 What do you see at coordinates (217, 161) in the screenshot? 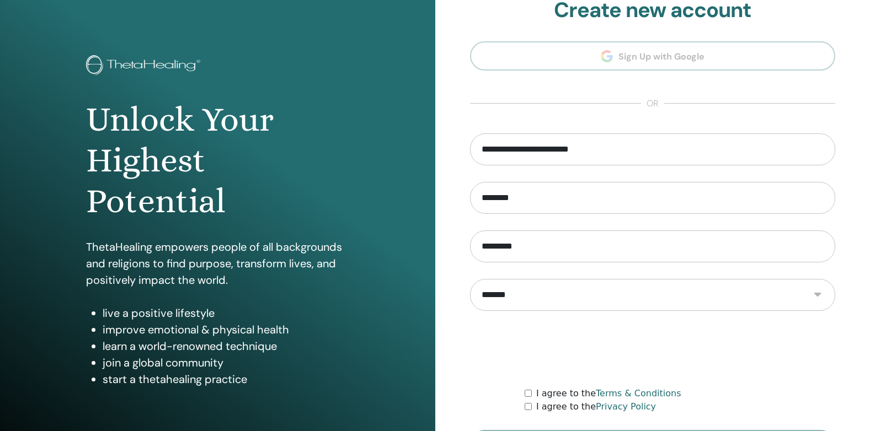
I see `h1: Unlock Your Highest Potential` at bounding box center [217, 161].